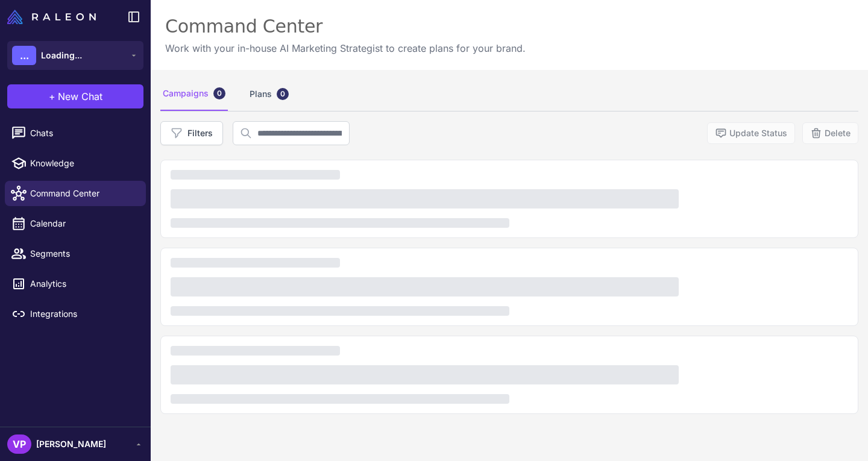 Image resolution: width=868 pixels, height=461 pixels. What do you see at coordinates (346, 48) in the screenshot?
I see `p: Work with your in-house AI Marketing Strategist to create plans for your brand.` at bounding box center [346, 48].